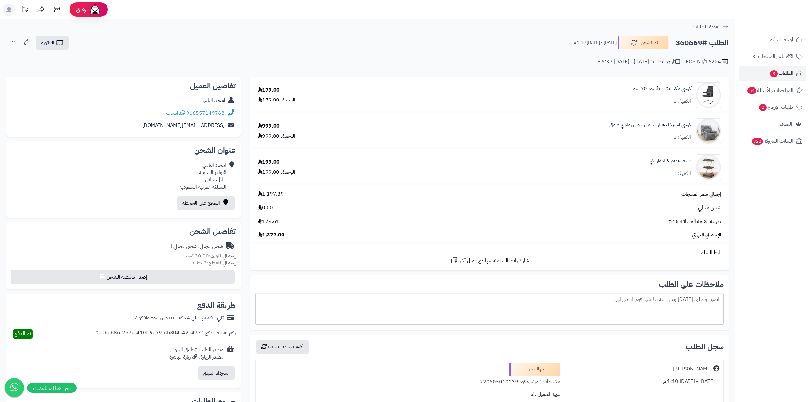 This screenshot has height=402, width=810. I want to click on button: أضف تحديث جديد, so click(283, 347).